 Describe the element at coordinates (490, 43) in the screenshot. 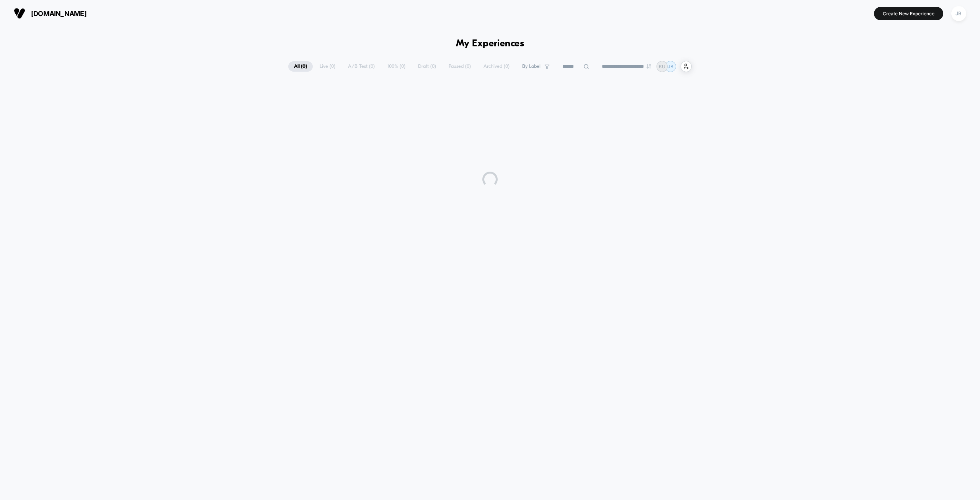

I see `h1: My Experiences` at that location.